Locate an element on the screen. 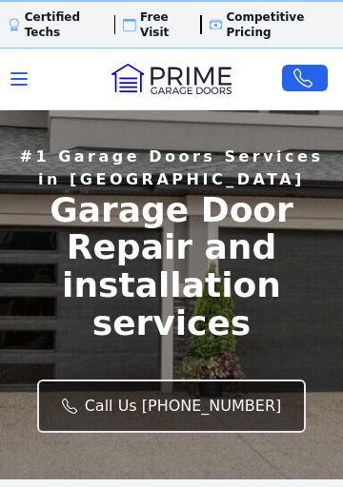 The image size is (343, 487). span: Garage Door Repair and installation services is located at coordinates (171, 266).